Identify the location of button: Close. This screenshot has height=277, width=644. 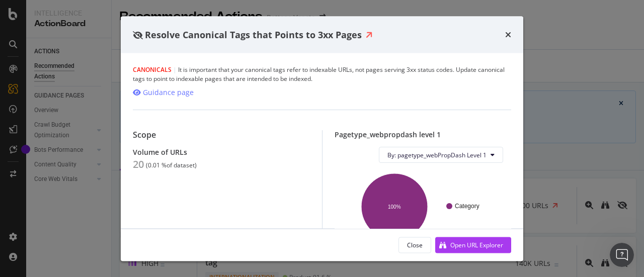
(415, 245).